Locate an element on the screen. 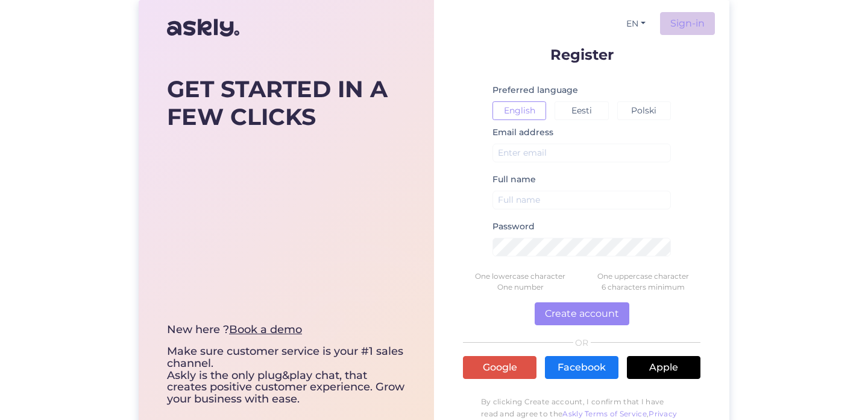 The width and height of the screenshot is (868, 420). button: Create account is located at coordinates (582, 314).